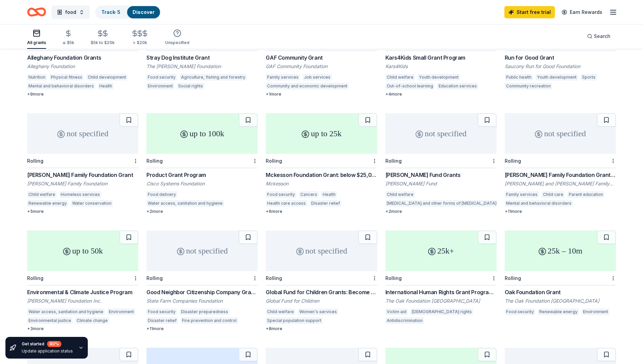  Describe the element at coordinates (530, 12) in the screenshot. I see `a: Start free trial` at that location.